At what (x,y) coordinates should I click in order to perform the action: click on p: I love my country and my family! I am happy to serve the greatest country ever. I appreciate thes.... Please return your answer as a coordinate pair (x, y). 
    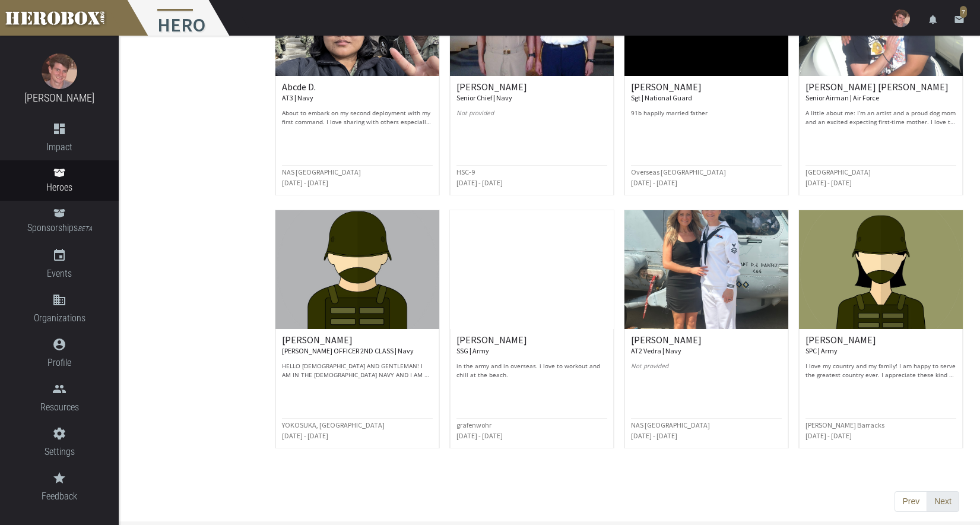
    Looking at the image, I should click on (880, 370).